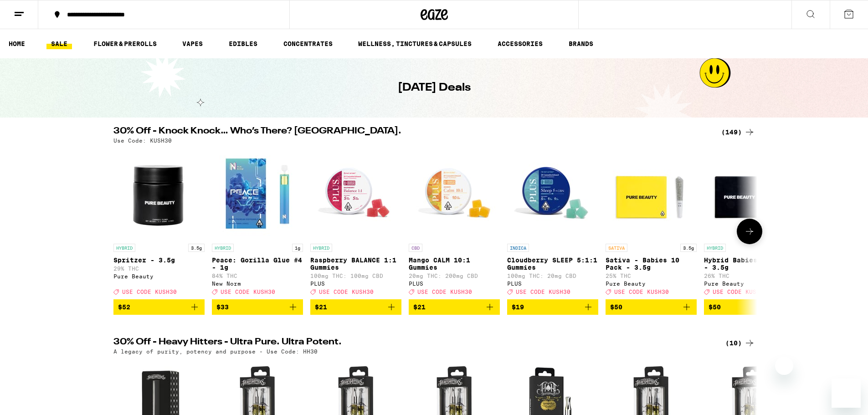 Image resolution: width=868 pixels, height=415 pixels. Describe the element at coordinates (553, 224) in the screenshot. I see `a: Open page for Cloudberry SLEEP 5:1:1 Gummies from PLUS` at that location.